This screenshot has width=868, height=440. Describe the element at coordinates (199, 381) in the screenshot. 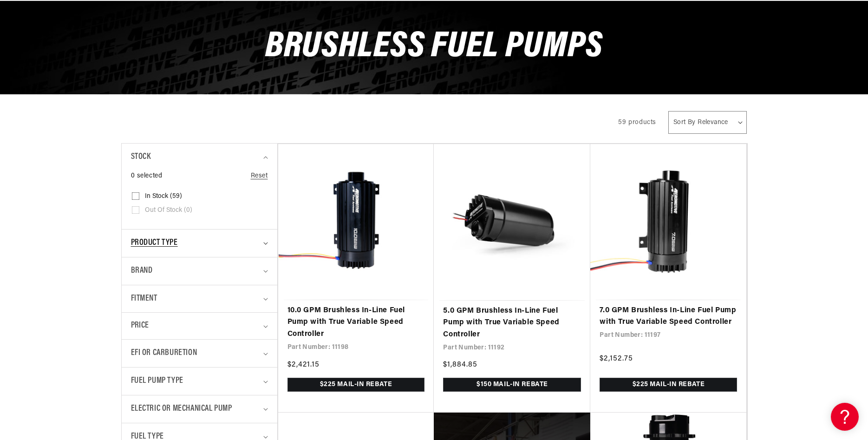

I see `summary: Fuel Pump Type (0 selected)` at that location.